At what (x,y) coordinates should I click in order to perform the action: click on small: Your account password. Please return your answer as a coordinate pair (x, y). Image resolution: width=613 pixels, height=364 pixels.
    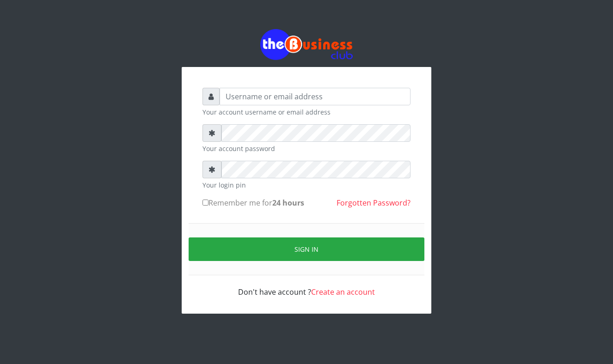
    Looking at the image, I should click on (306, 148).